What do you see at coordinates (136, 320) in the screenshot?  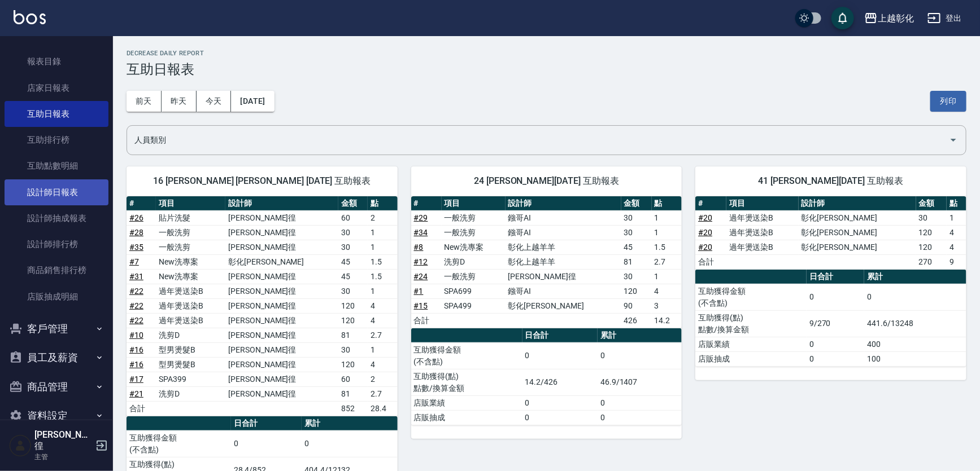 I see `a: #22` at bounding box center [136, 320].